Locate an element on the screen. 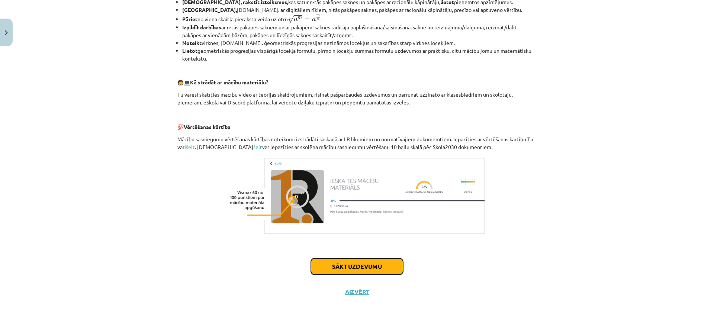  button: Sākt uzdevumu is located at coordinates (357, 267).